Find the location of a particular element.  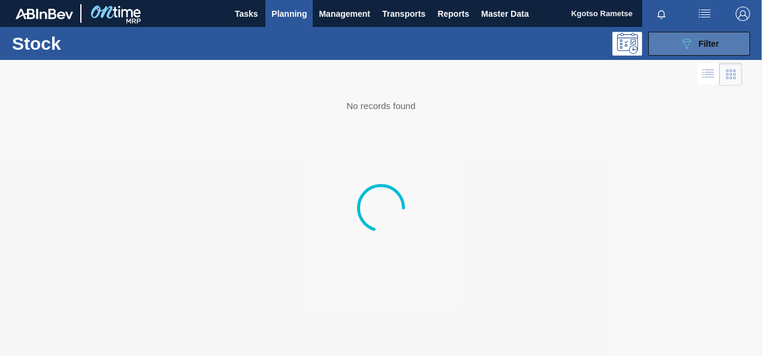

span: Management is located at coordinates (345, 14).